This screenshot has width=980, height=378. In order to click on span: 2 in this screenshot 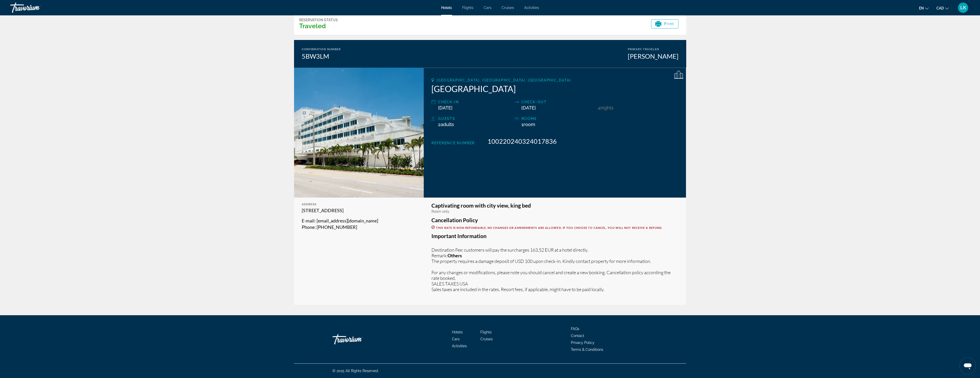, I will do `click(446, 124)`.